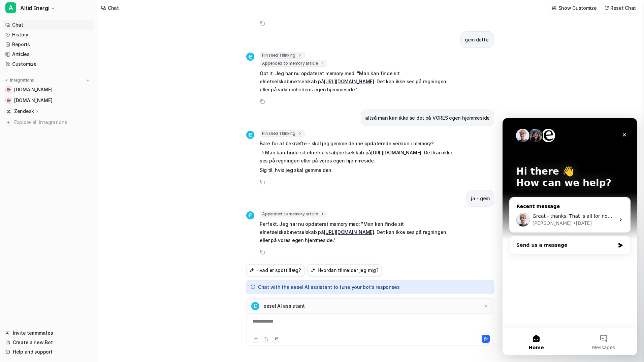  What do you see at coordinates (284, 306) in the screenshot?
I see `p: eesel AI assistant` at bounding box center [284, 306].